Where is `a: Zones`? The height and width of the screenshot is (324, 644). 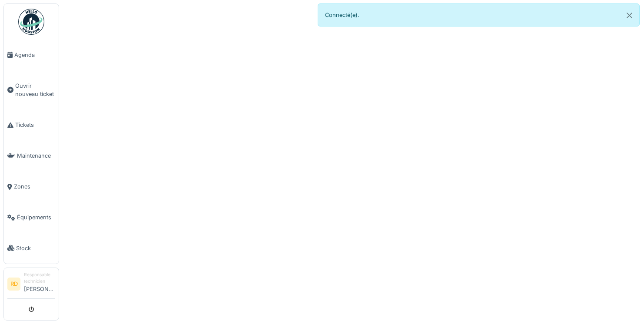
a: Zones is located at coordinates (31, 187).